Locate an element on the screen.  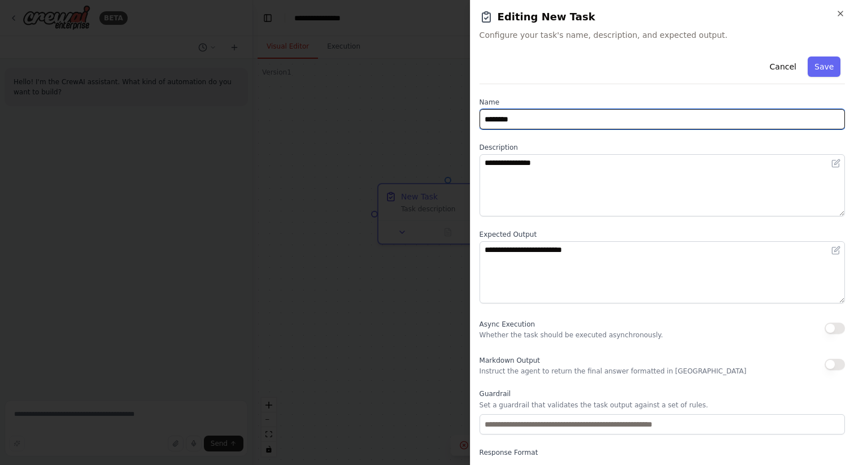
label: Response Format is located at coordinates (662, 453).